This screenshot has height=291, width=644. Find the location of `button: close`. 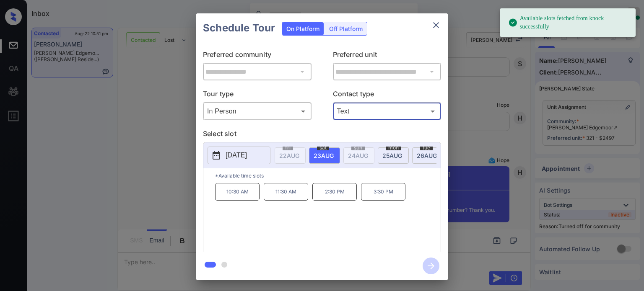

button: close is located at coordinates (436, 25).